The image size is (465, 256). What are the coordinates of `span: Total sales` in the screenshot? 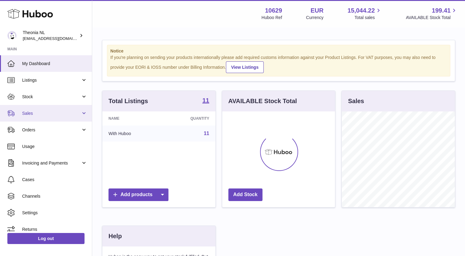 It's located at (368, 18).